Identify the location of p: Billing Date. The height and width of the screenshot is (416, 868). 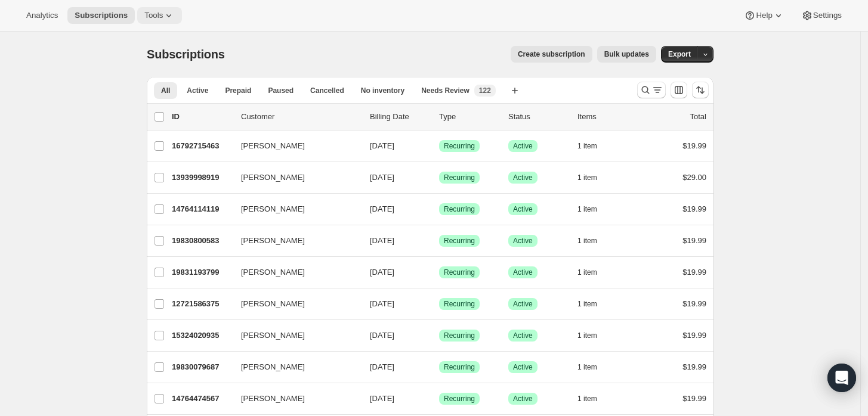
(399, 117).